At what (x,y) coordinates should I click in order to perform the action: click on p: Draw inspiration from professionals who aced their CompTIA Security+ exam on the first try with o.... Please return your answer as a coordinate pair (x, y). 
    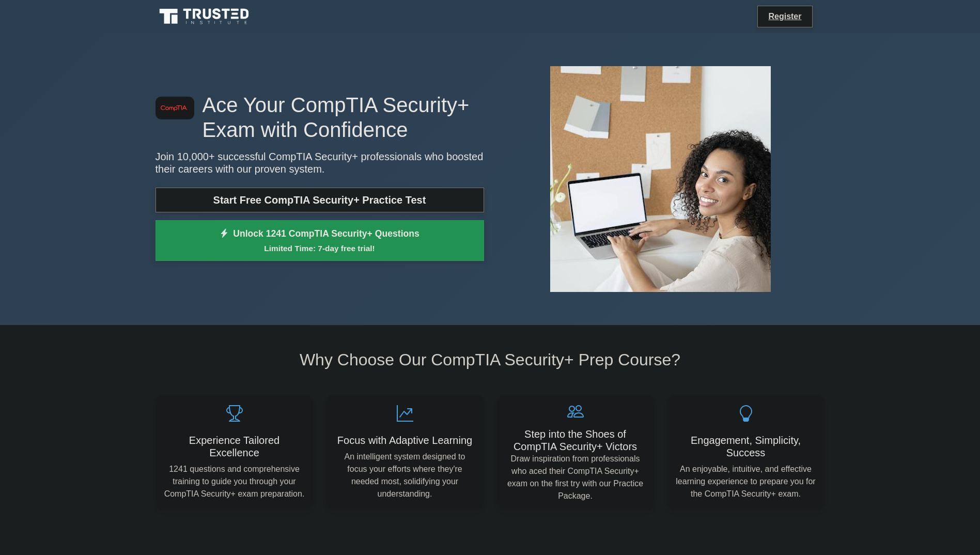
    Looking at the image, I should click on (575, 478).